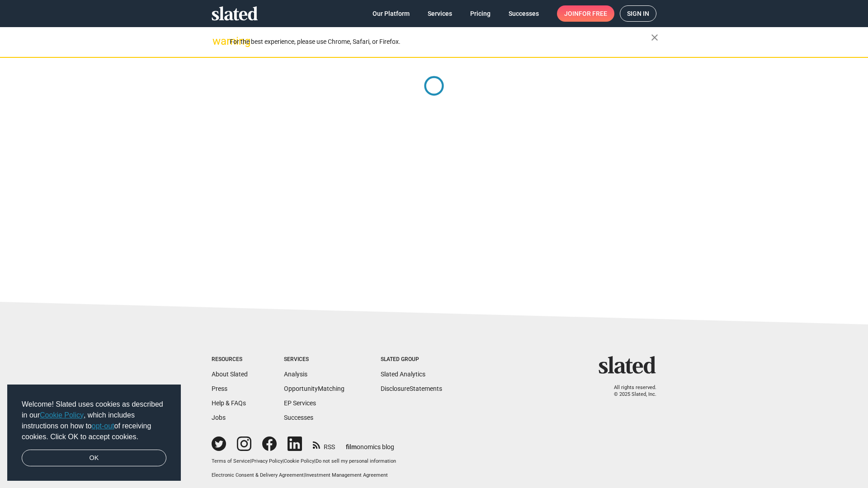 The image size is (868, 488). Describe the element at coordinates (480, 14) in the screenshot. I see `a: Pricing` at that location.